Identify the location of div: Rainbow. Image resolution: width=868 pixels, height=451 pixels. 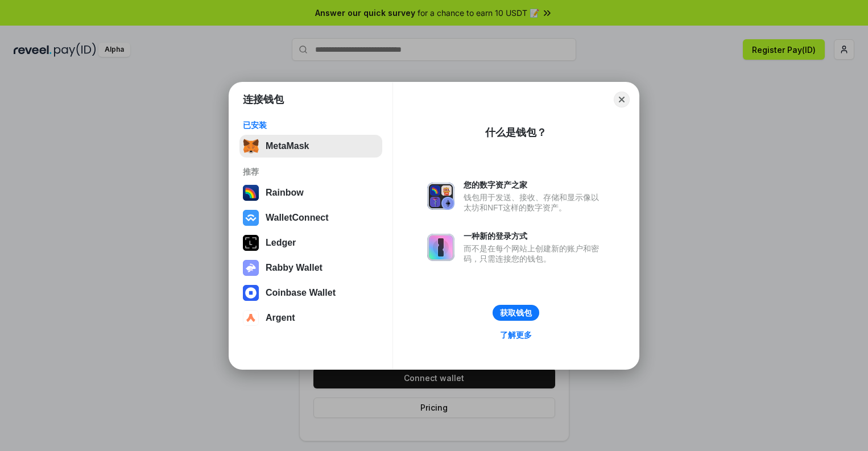
(285, 193).